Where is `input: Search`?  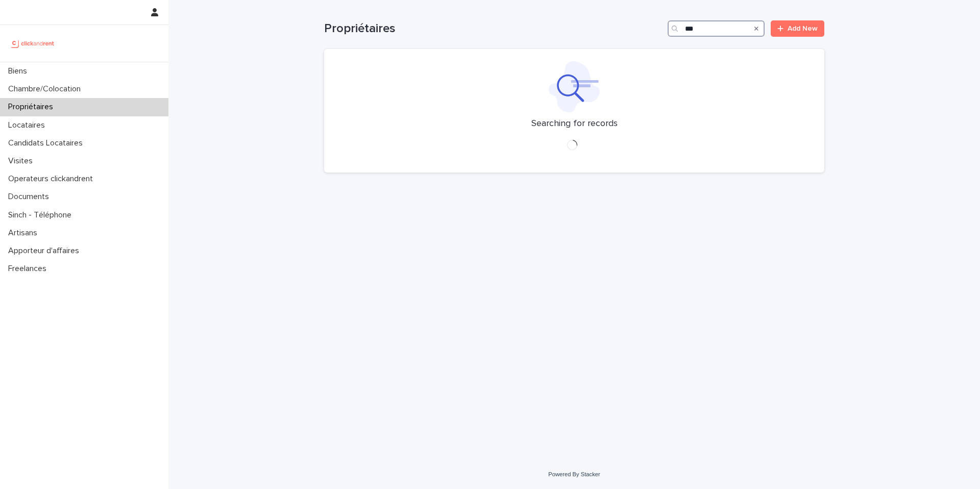
input: Search is located at coordinates (716, 29).